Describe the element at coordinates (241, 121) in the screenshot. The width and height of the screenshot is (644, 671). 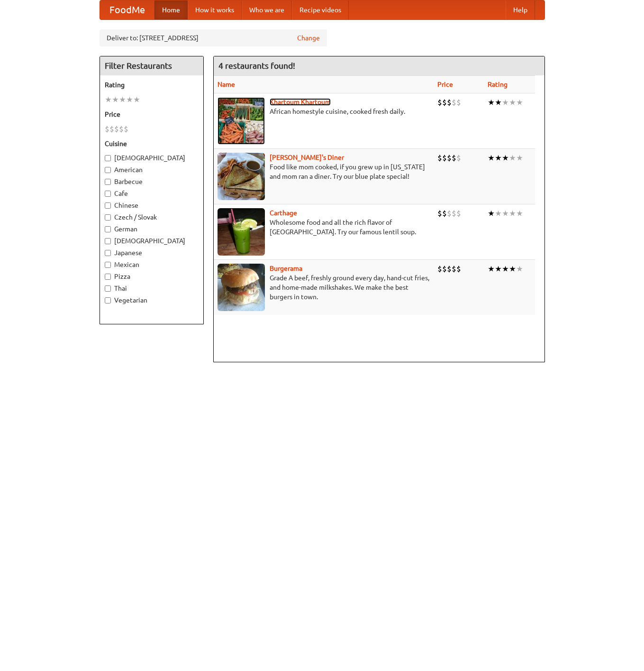
I see `img: khartoum.jpg` at that location.